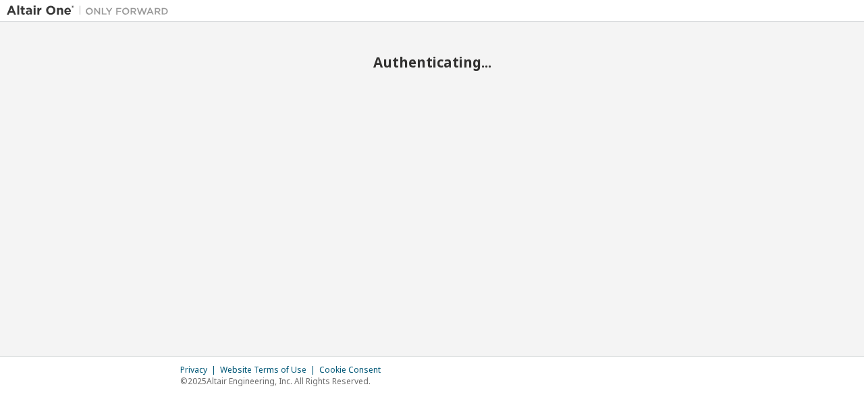 The height and width of the screenshot is (395, 864). What do you see at coordinates (284, 381) in the screenshot?
I see `p: © 2025 Altair Engineering, Inc. All Rights Reserved.` at bounding box center [284, 381].